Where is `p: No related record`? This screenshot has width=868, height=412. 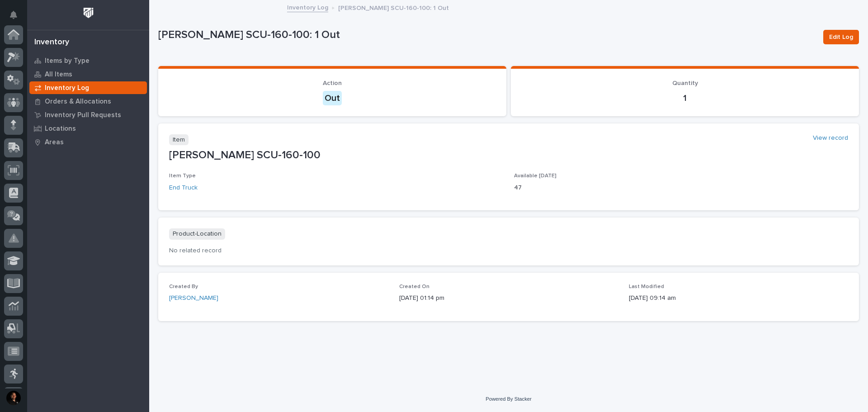 p: No related record is located at coordinates (509, 251).